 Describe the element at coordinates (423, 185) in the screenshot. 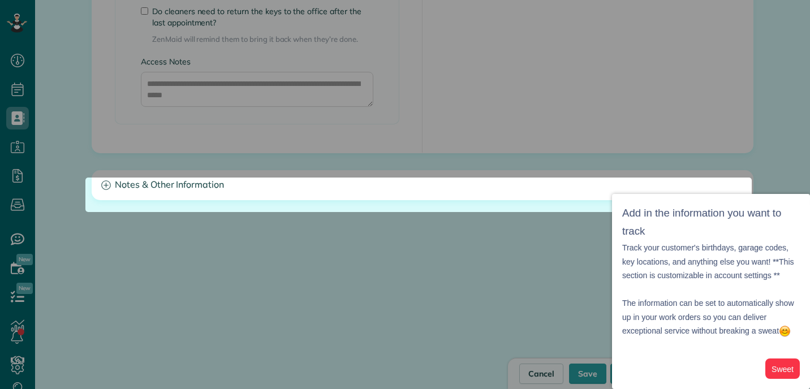

I see `h3: Notes & Other Information` at that location.